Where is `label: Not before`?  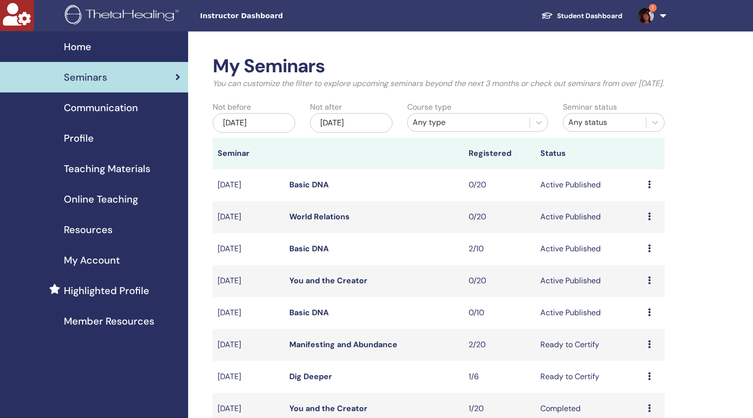 label: Not before is located at coordinates (232, 107).